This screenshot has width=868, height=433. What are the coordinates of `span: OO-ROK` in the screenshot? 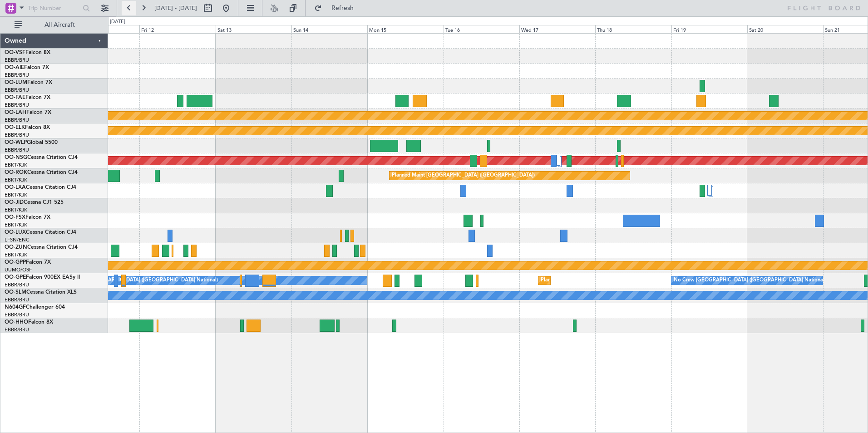 It's located at (16, 172).